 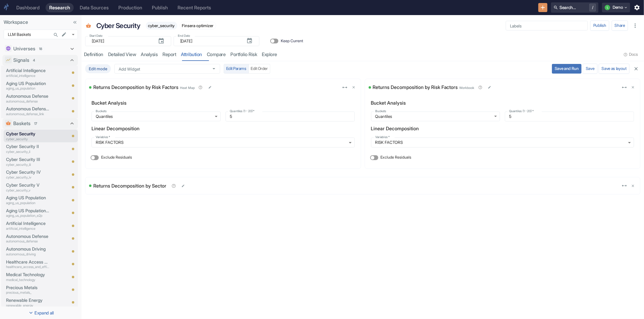 What do you see at coordinates (98, 69) in the screenshot?
I see `span: Edit mode` at bounding box center [98, 69].